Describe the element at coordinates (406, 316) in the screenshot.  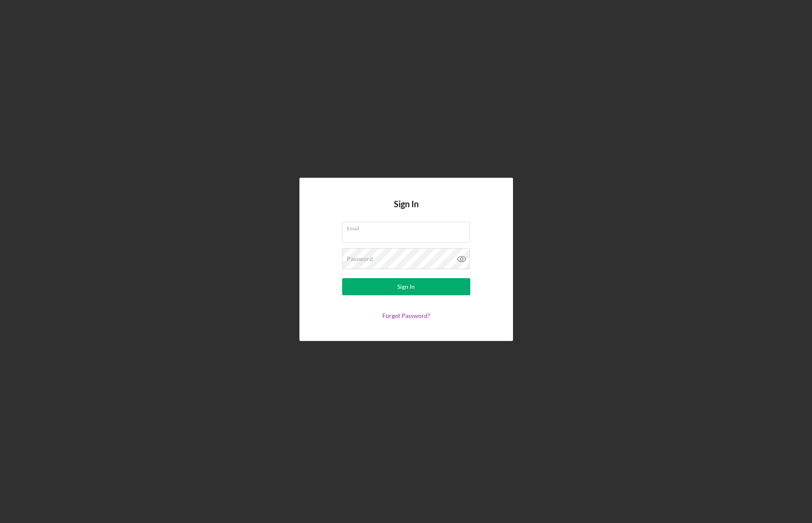
I see `a: Forgot Password?` at that location.